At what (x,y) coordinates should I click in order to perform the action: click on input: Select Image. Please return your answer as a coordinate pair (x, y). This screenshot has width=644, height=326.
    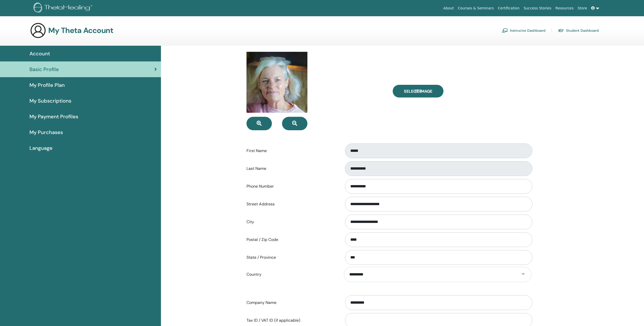
    Looking at the image, I should click on (418, 91).